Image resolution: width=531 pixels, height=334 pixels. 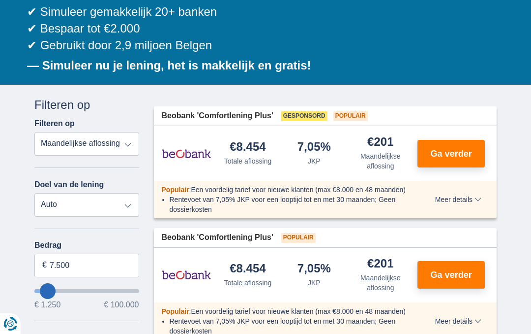 What do you see at coordinates (292, 204) in the screenshot?
I see `li: Rentevoet van 7,05% JKP voor een looptijd tot en met 30 maanden; Geen dossierkosten` at bounding box center [292, 204].